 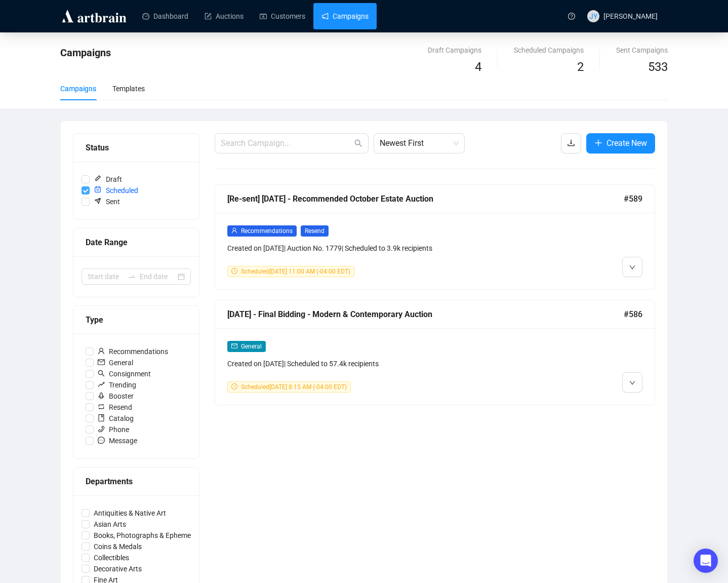 I want to click on span: Booster, so click(x=116, y=396).